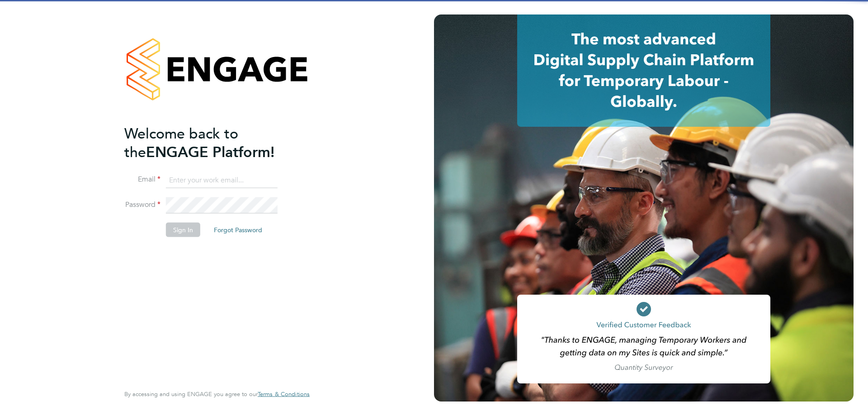  Describe the element at coordinates (283, 394) in the screenshot. I see `span: Terms & Conditions` at that location.